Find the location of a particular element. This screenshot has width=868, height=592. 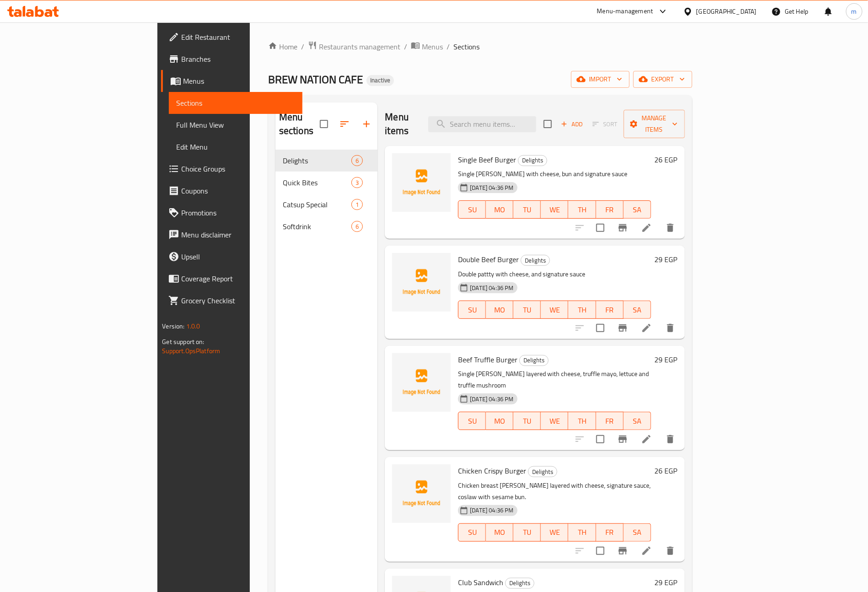

span: SU is located at coordinates (472, 532).